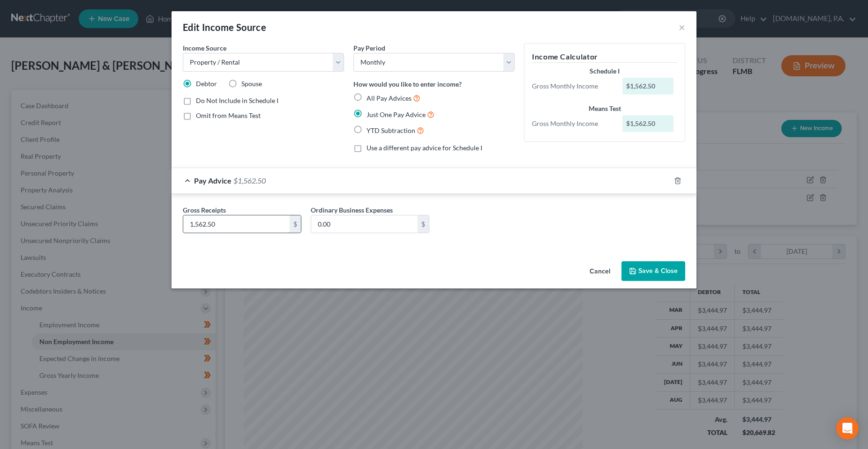  Describe the element at coordinates (389, 98) in the screenshot. I see `span: All Pay Advices` at that location.